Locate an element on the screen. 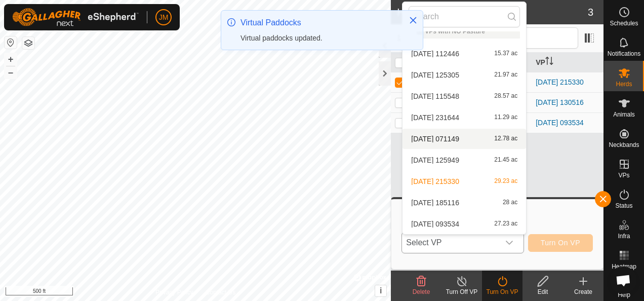 The image size is (644, 301). th: VP is located at coordinates (568, 62).